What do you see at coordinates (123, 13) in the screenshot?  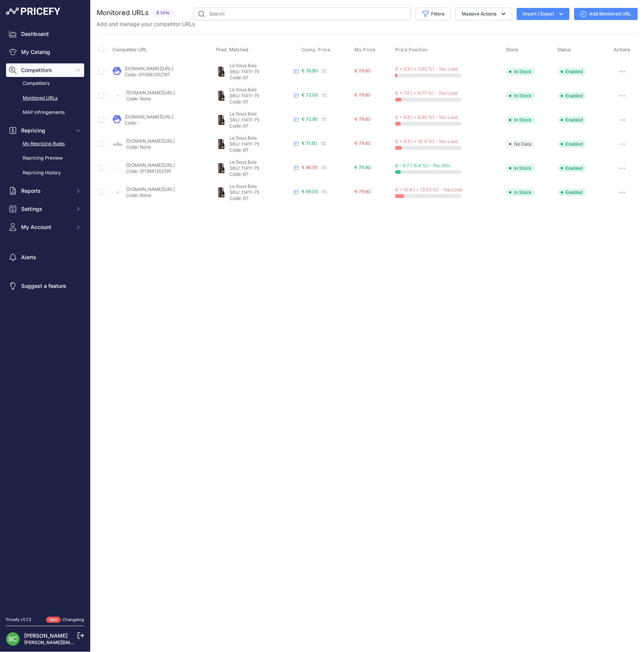 I see `h2: Monitored URLs` at bounding box center [123, 13].